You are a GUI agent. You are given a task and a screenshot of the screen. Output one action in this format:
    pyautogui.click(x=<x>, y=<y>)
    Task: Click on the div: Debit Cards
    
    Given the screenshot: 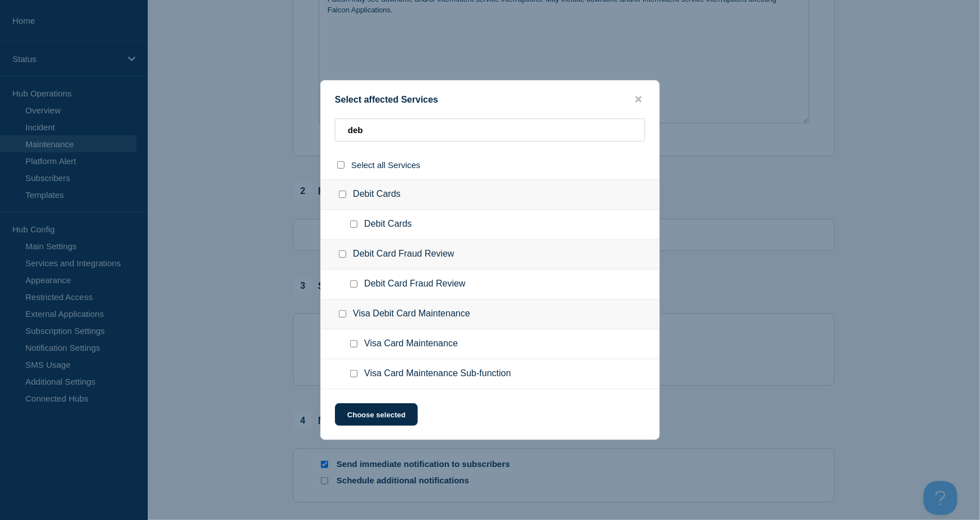 What is the action you would take?
    pyautogui.click(x=490, y=195)
    